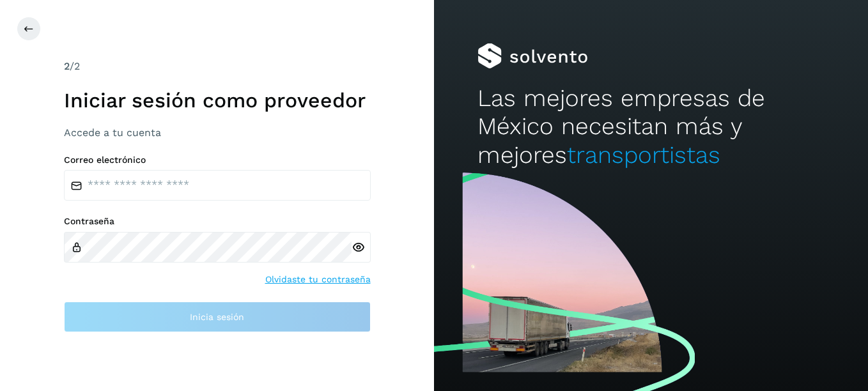 This screenshot has height=391, width=868. Describe the element at coordinates (644, 154) in the screenshot. I see `span: transportistas` at that location.